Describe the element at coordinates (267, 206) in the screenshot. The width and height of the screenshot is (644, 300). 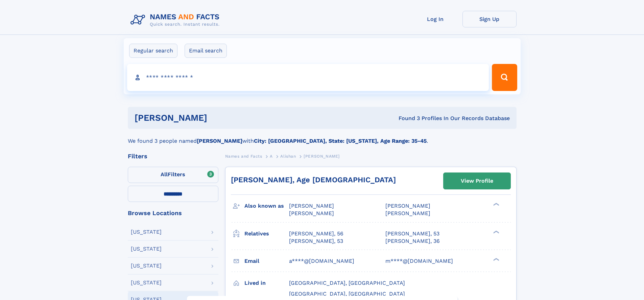
I see `h3: Also known as` at that location.